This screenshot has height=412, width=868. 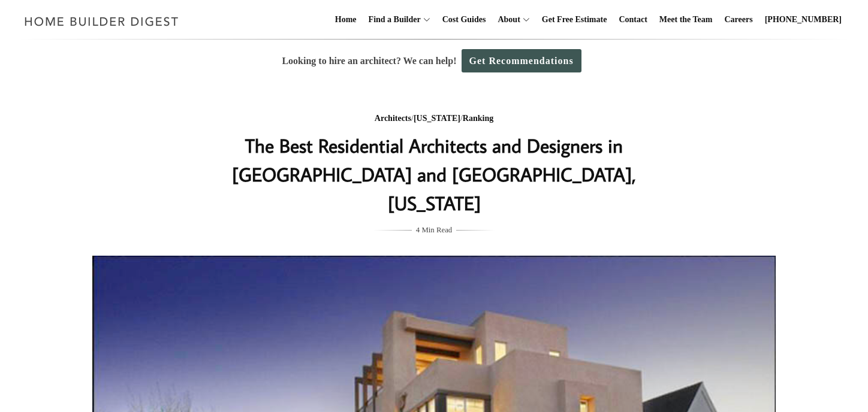 I want to click on a: Meet the Team, so click(x=685, y=19).